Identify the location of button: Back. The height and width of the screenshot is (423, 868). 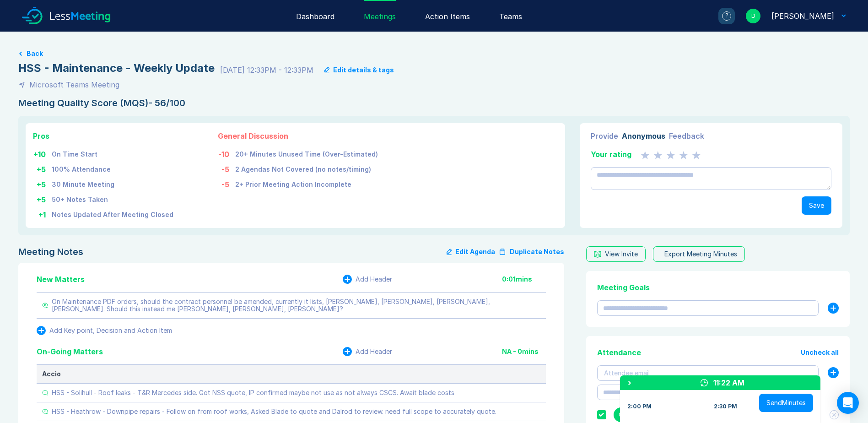
(35, 53).